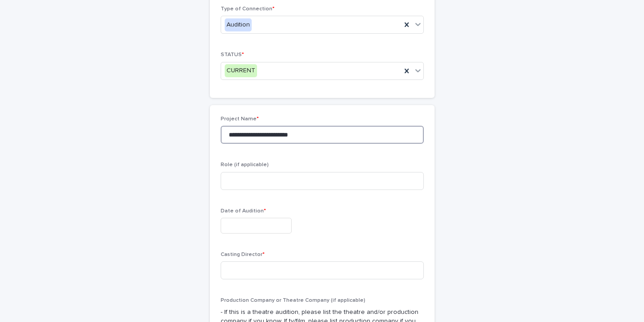  What do you see at coordinates (248, 9) in the screenshot?
I see `span: Type of Connection` at bounding box center [248, 9].